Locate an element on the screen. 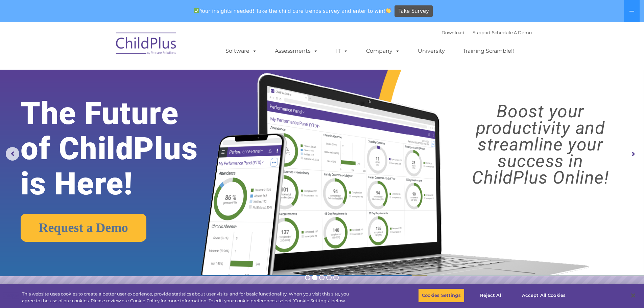  span: Take Survey is located at coordinates (414, 11).